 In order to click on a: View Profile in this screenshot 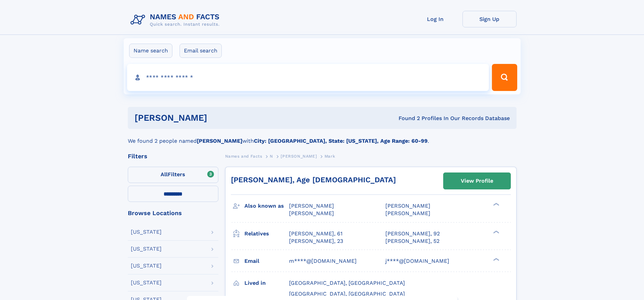, I will do `click(477, 181)`.